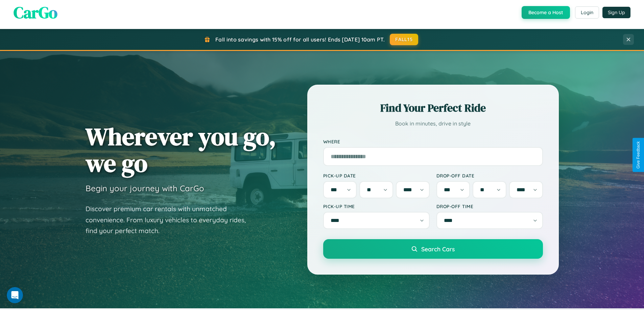 The height and width of the screenshot is (310, 644). What do you see at coordinates (587, 12) in the screenshot?
I see `button: Login` at bounding box center [587, 12].